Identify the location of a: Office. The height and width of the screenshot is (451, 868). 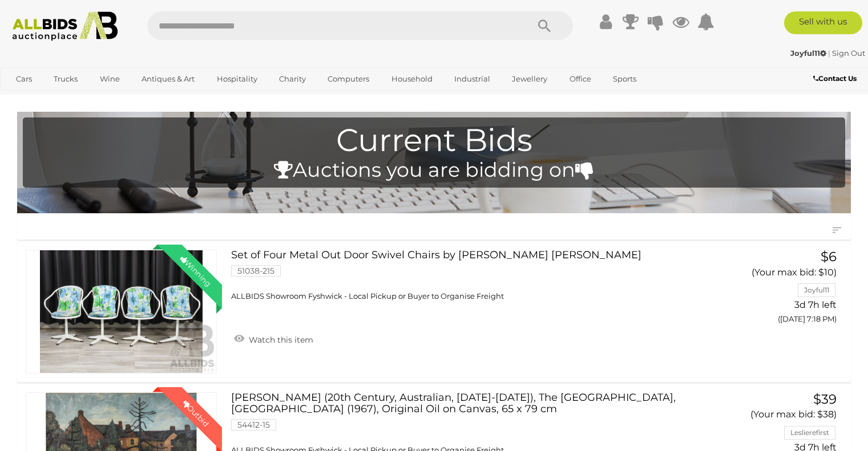
(580, 79).